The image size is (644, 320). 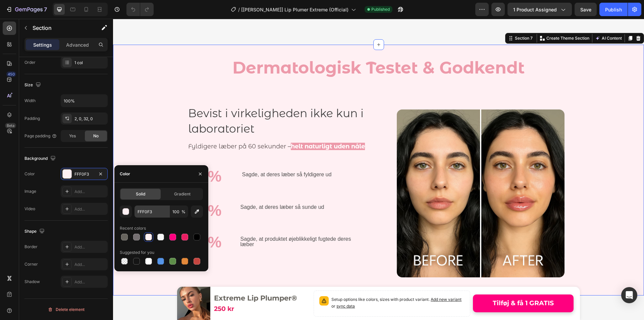 I want to click on span: or, so click(x=230, y=287).